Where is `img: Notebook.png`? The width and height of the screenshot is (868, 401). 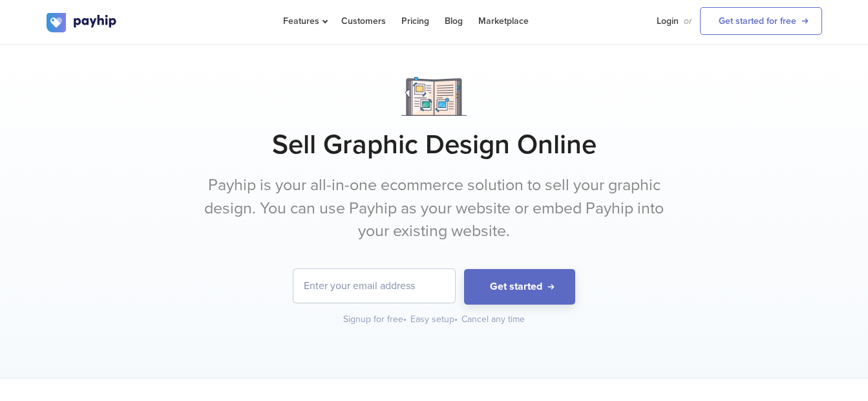
img: Notebook.png is located at coordinates (434, 96).